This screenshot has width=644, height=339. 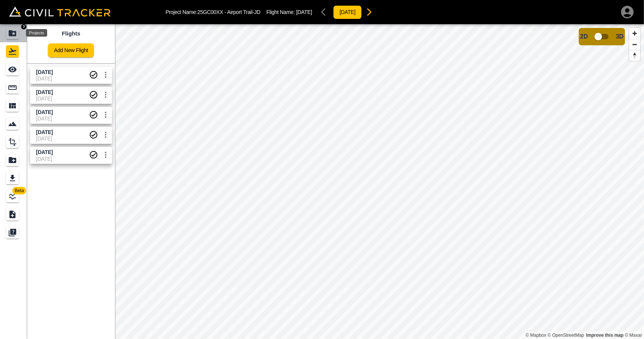 What do you see at coordinates (584, 36) in the screenshot?
I see `span: 2D` at bounding box center [584, 36].